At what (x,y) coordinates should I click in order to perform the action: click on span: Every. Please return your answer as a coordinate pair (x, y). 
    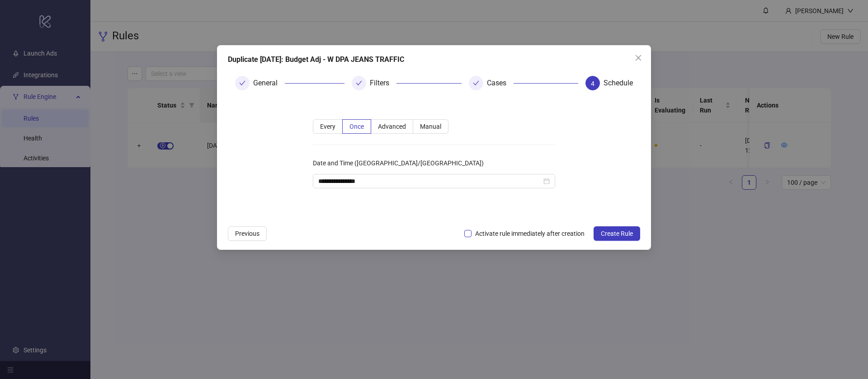
    Looking at the image, I should click on (328, 126).